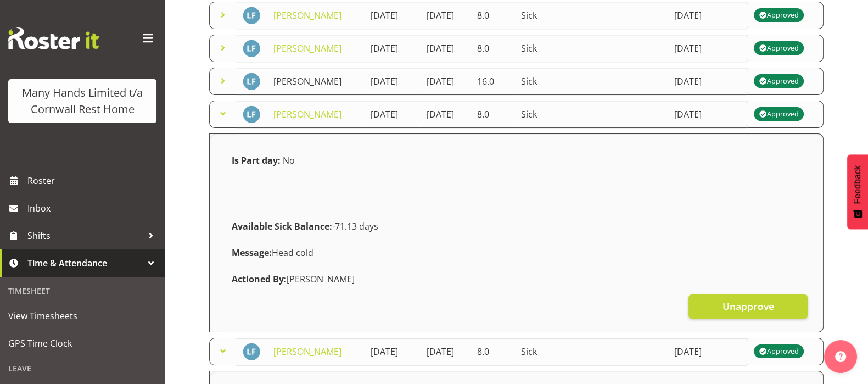 The width and height of the screenshot is (868, 384). I want to click on span: Inbox, so click(94, 208).